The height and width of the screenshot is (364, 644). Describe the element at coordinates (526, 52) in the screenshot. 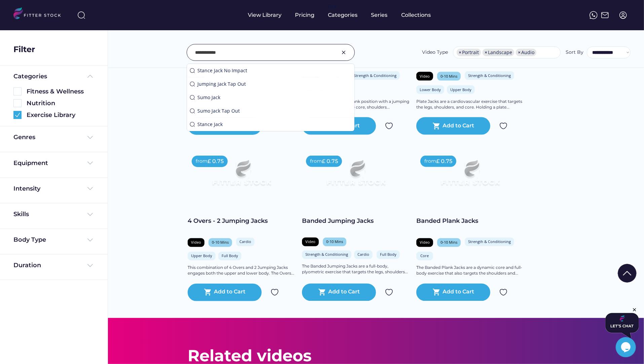

I see `li: Audio` at that location.